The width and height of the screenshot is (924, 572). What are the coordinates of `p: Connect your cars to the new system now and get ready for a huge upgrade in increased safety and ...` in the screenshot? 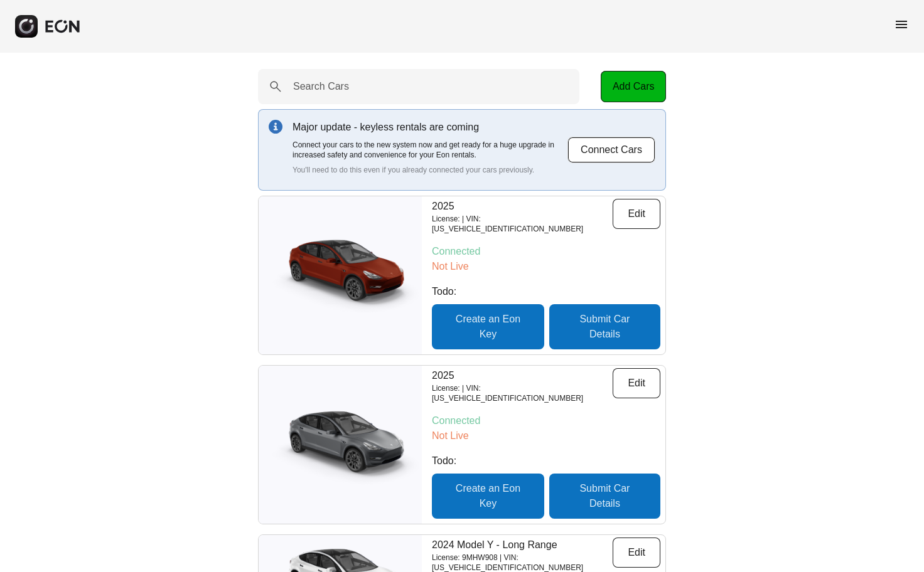 It's located at (430, 150).